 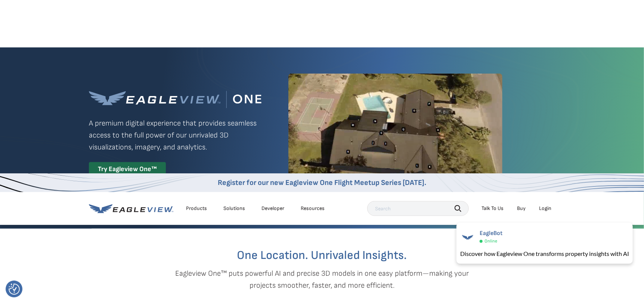 What do you see at coordinates (545, 209) in the screenshot?
I see `div: Login` at bounding box center [545, 209].